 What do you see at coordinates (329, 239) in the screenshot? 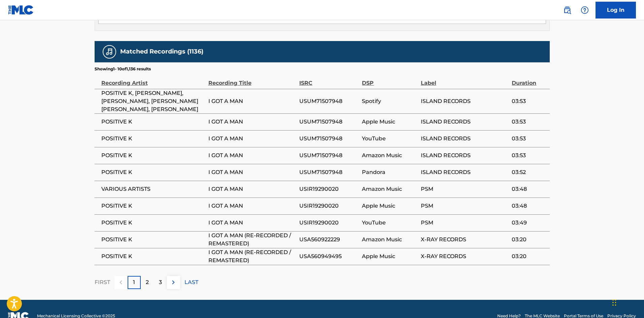
I see `span: USA560922229` at bounding box center [329, 239].